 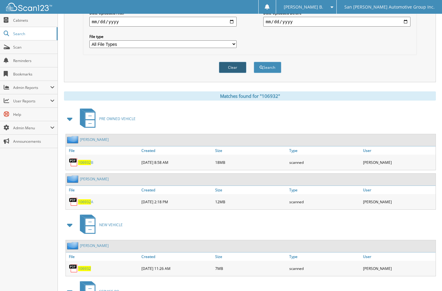 What do you see at coordinates (32, 88) in the screenshot?
I see `span: Admin Reports` at bounding box center [32, 88].